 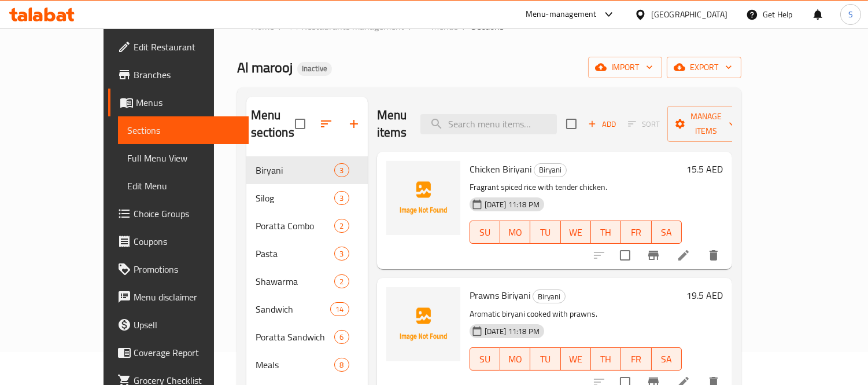 What do you see at coordinates (307, 170) in the screenshot?
I see `div: Biryani3` at bounding box center [307, 170].